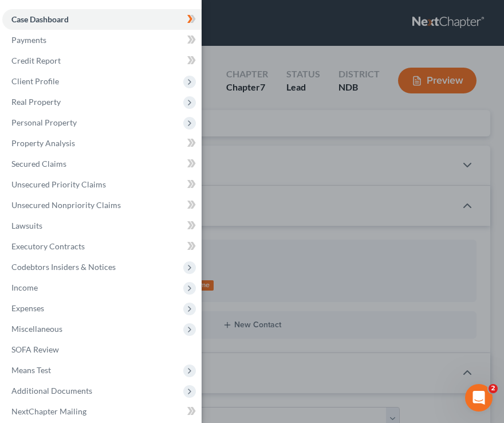 This screenshot has width=504, height=423. I want to click on a: NextChapter Mailing, so click(102, 411).